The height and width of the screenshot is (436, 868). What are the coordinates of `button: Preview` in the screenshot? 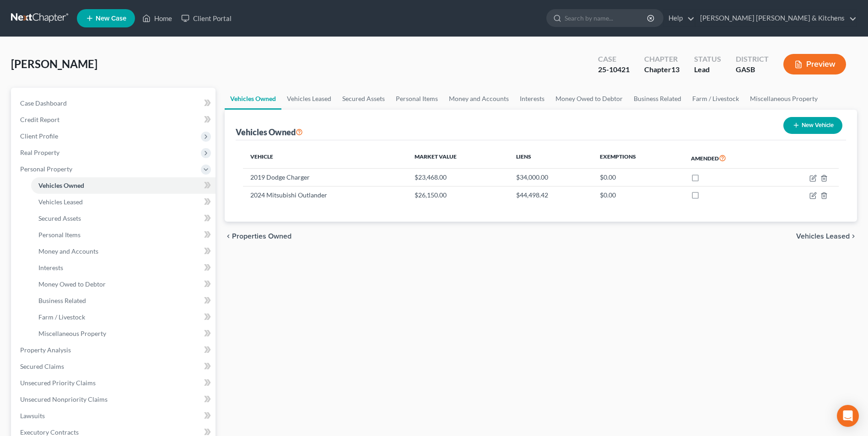 It's located at (815, 64).